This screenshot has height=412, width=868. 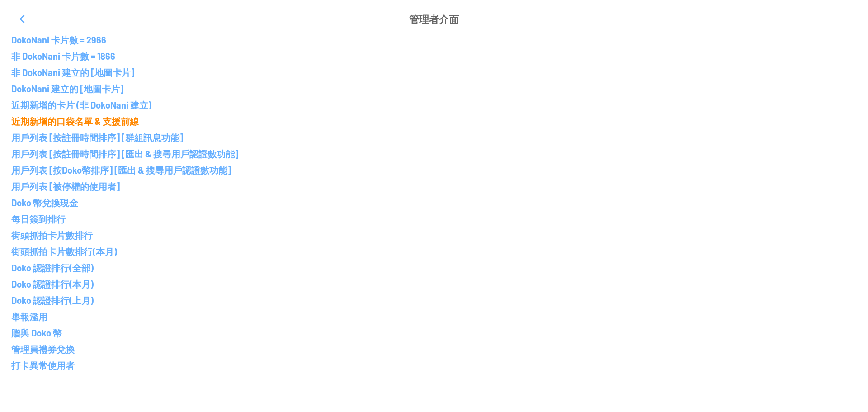 What do you see at coordinates (434, 219) in the screenshot?
I see `p: 每日簽到排行` at bounding box center [434, 219].